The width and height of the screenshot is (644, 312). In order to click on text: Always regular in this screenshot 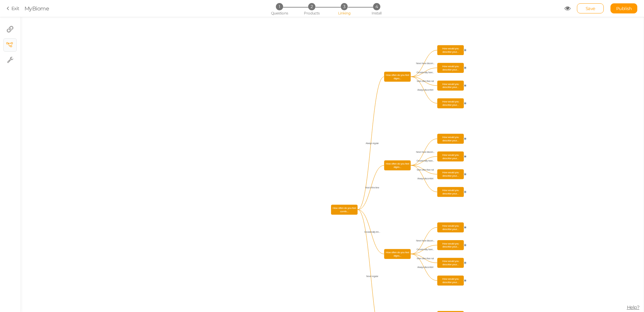, I will do `click(372, 143)`.